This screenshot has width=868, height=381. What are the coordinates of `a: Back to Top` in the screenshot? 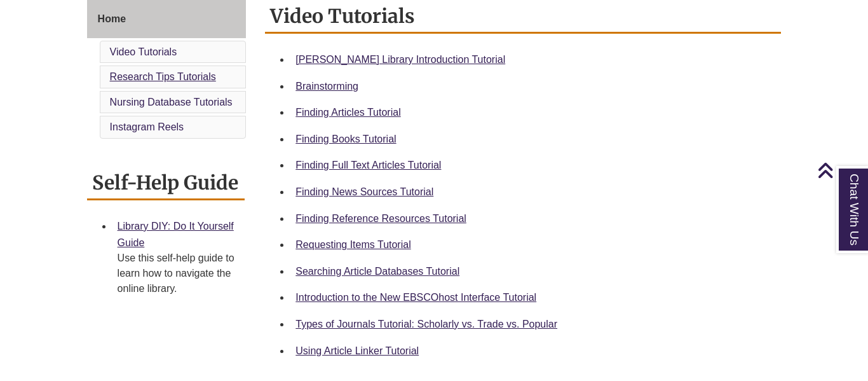 It's located at (840, 170).